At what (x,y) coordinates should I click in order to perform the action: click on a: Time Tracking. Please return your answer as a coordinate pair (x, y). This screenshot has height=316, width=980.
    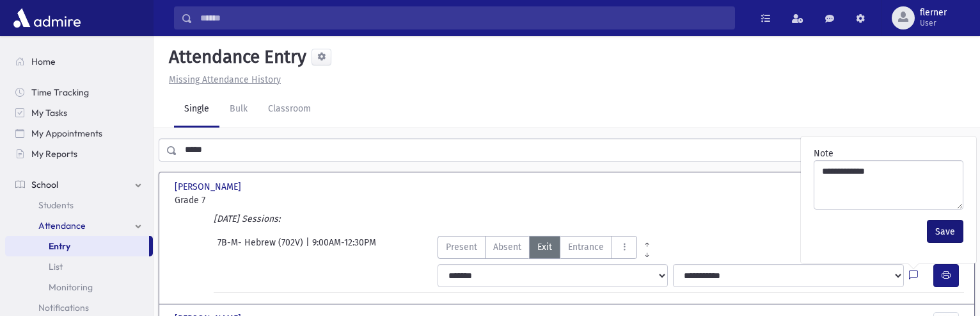
    Looking at the image, I should click on (79, 92).